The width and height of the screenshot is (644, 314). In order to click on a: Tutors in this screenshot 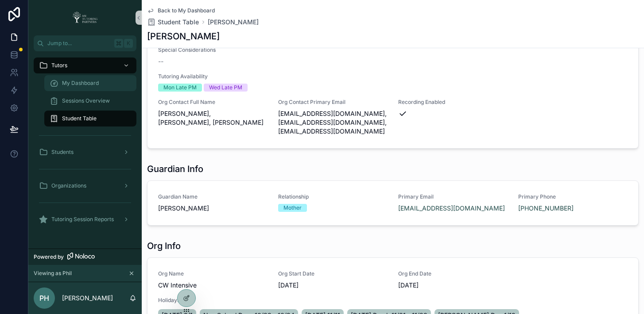, I will do `click(85, 65)`.